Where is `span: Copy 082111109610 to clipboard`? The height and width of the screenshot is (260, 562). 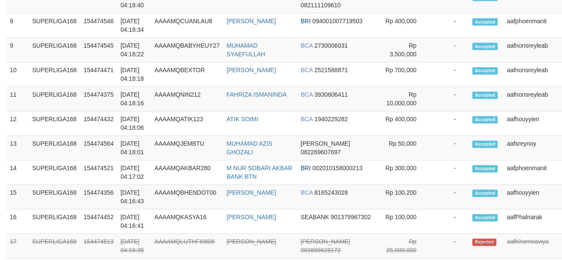
span: Copy 082111109610 to clipboard is located at coordinates (321, 5).